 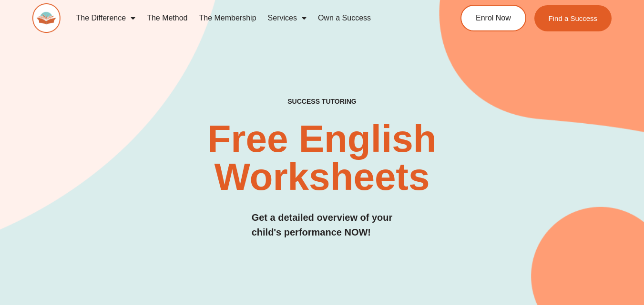 I want to click on a: Own a Success, so click(x=344, y=18).